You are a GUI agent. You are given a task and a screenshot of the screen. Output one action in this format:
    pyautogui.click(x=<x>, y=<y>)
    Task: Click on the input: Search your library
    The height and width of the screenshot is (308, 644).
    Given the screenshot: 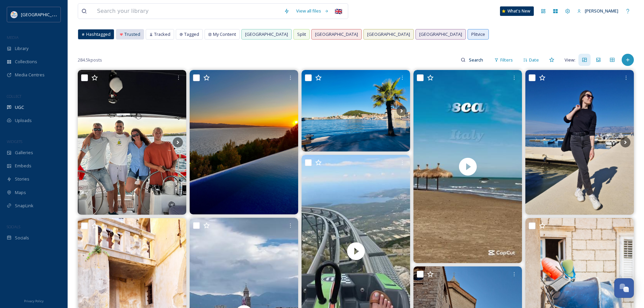 What is the action you would take?
    pyautogui.click(x=187, y=11)
    